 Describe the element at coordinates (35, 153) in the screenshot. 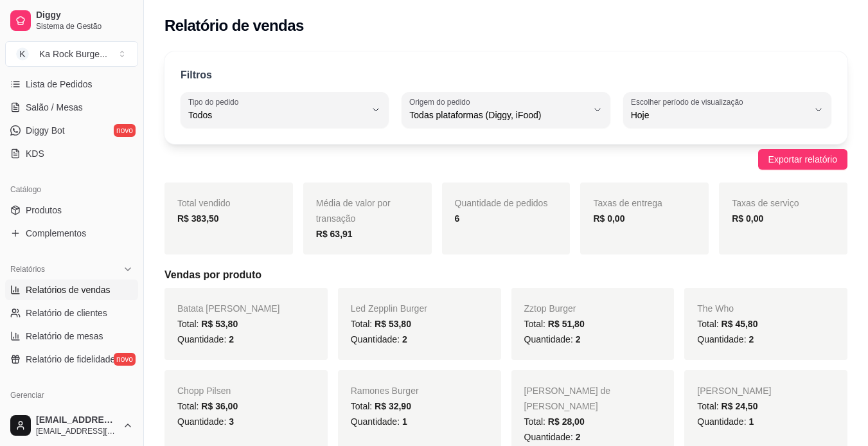

I see `span: KDS` at that location.